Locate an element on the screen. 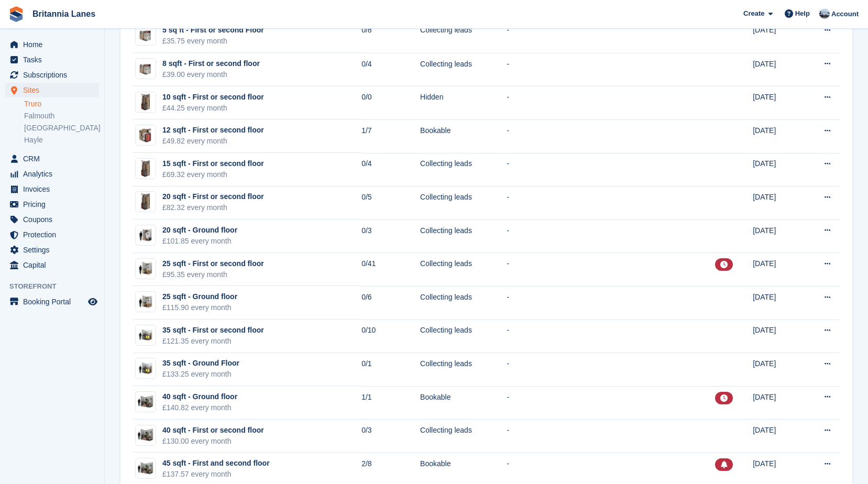 This screenshot has width=868, height=484. a: Britannia Lanes is located at coordinates (64, 14).